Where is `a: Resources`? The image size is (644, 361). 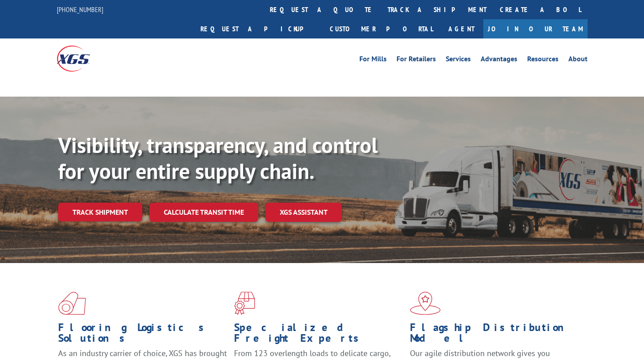 a: Resources is located at coordinates (543, 60).